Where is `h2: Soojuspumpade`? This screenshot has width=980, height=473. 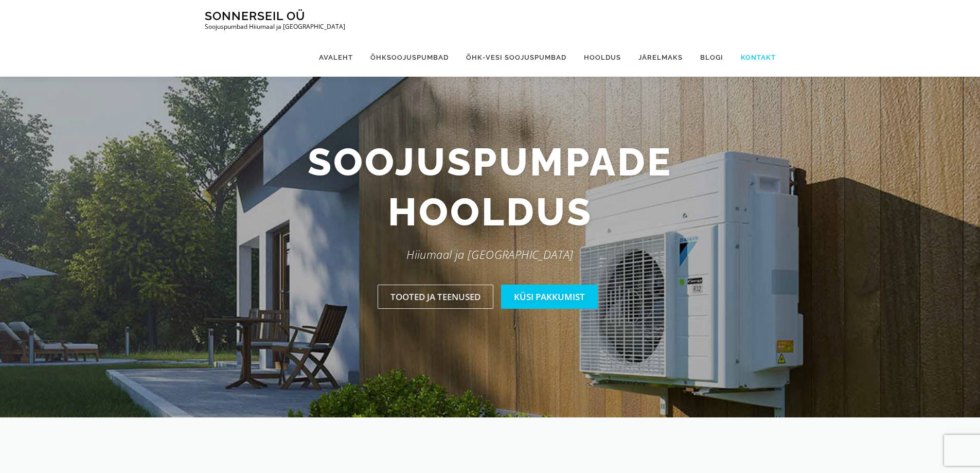
h2: Soojuspumpade is located at coordinates (490, 187).